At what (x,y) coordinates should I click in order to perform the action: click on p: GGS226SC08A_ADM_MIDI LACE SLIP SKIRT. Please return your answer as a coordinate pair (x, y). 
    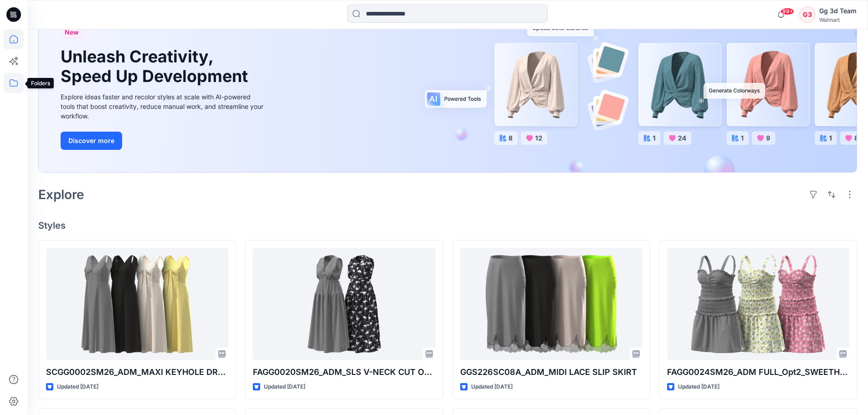
    Looking at the image, I should click on (552, 372).